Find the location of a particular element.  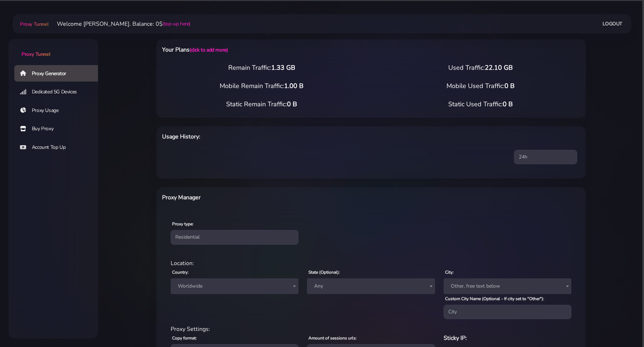

label: Copy format: is located at coordinates (185, 338).